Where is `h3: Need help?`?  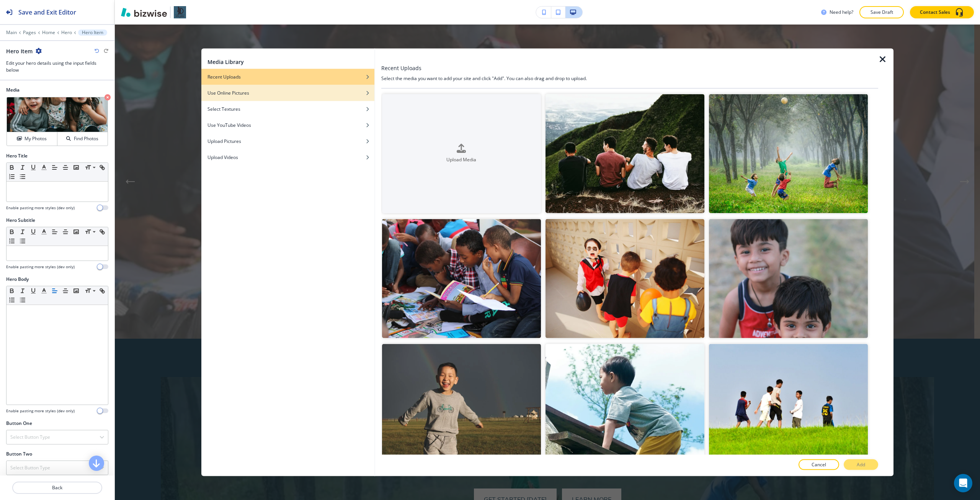 h3: Need help? is located at coordinates (841, 12).